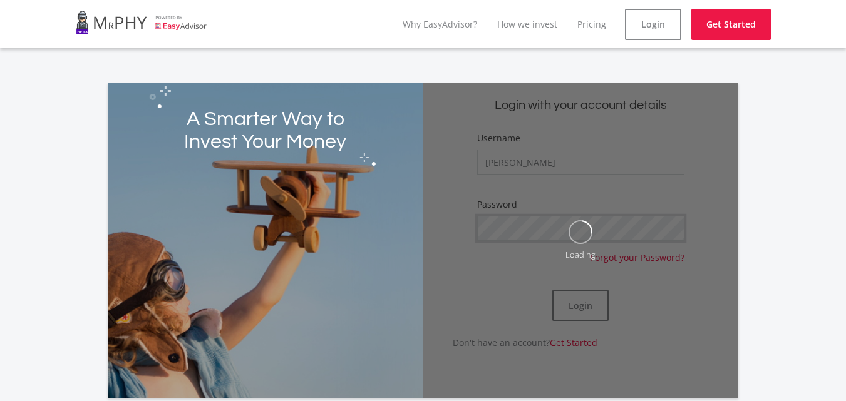 This screenshot has height=401, width=846. I want to click on div: Loading, so click(580, 255).